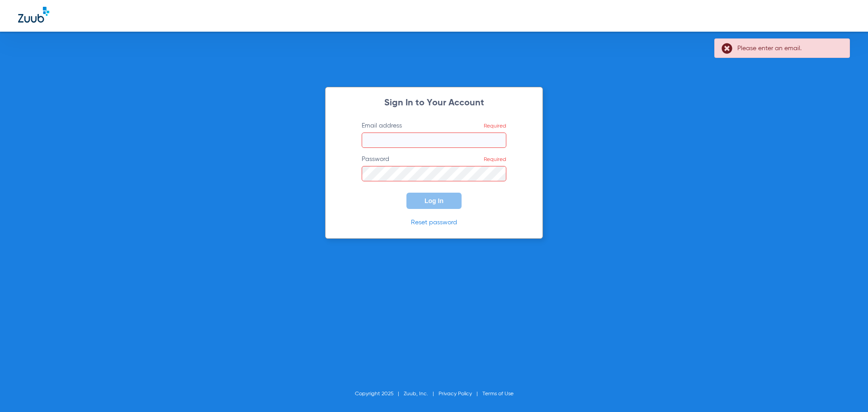  I want to click on label: Email address, so click(434, 134).